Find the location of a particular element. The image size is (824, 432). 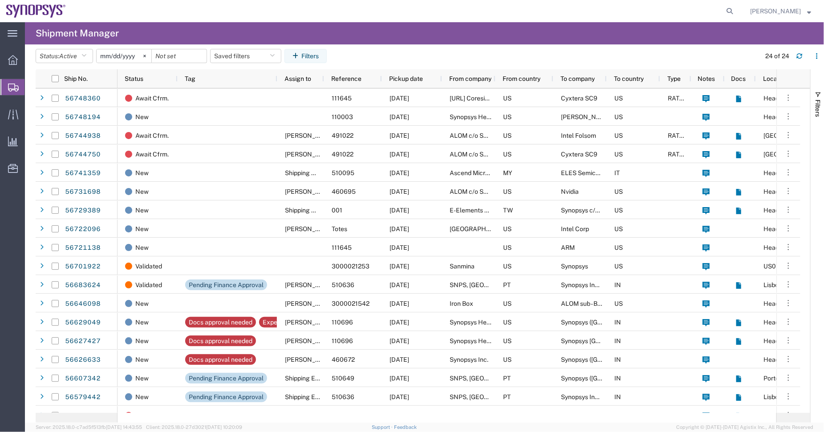

a: 56744938 is located at coordinates (83, 136).